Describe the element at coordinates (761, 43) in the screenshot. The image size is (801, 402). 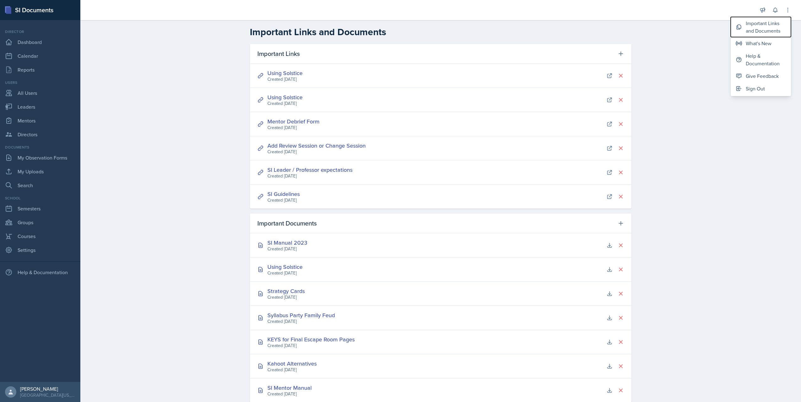
I see `button: What's New` at that location.